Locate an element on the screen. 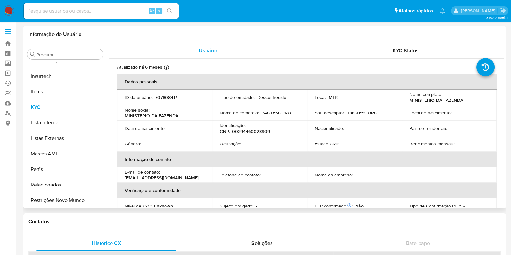  p: Data de nascimento : is located at coordinates (145, 128).